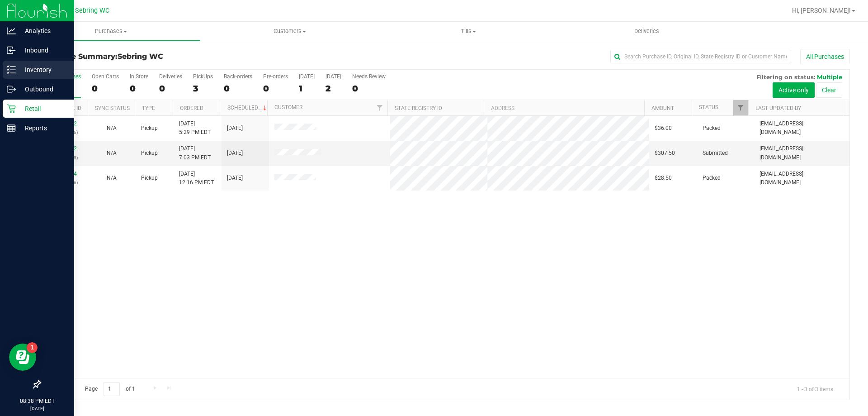  I want to click on span: Multiple, so click(830, 77).